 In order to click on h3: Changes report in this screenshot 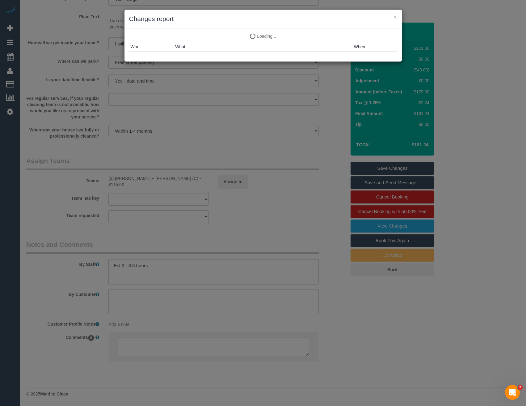, I will do `click(263, 19)`.